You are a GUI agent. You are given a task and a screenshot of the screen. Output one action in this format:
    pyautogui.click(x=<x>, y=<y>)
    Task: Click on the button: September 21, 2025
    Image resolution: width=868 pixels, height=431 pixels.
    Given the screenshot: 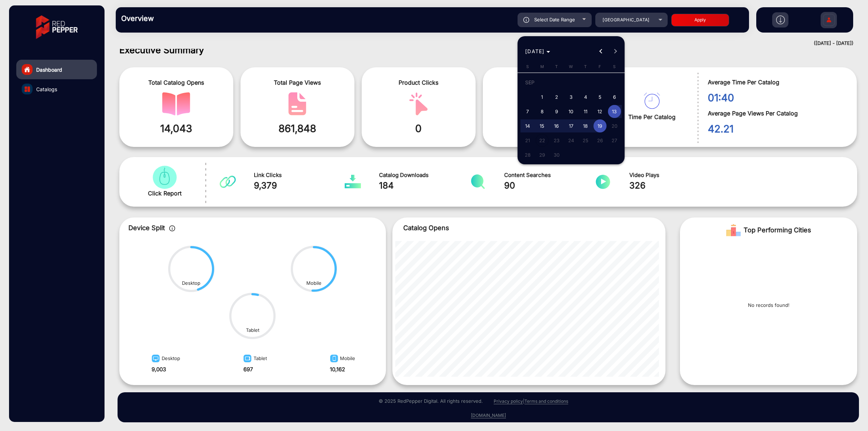 What is the action you would take?
    pyautogui.click(x=528, y=140)
    